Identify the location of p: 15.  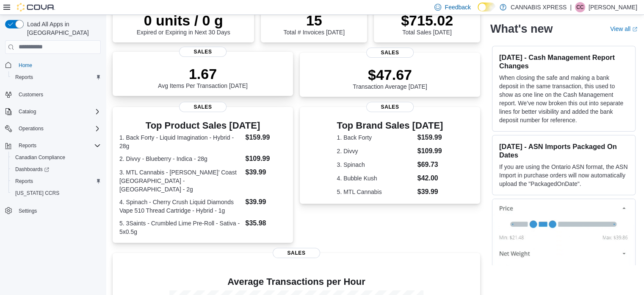
(314, 20).